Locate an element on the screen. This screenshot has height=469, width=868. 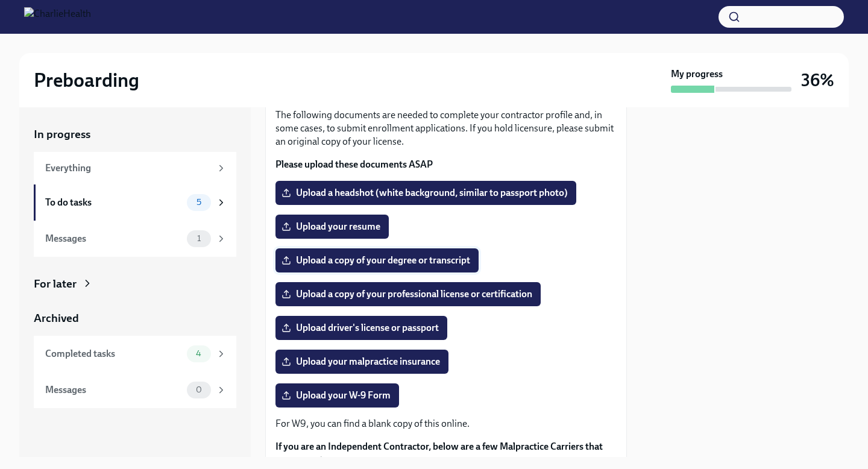
a: To do tasks5 is located at coordinates (135, 202).